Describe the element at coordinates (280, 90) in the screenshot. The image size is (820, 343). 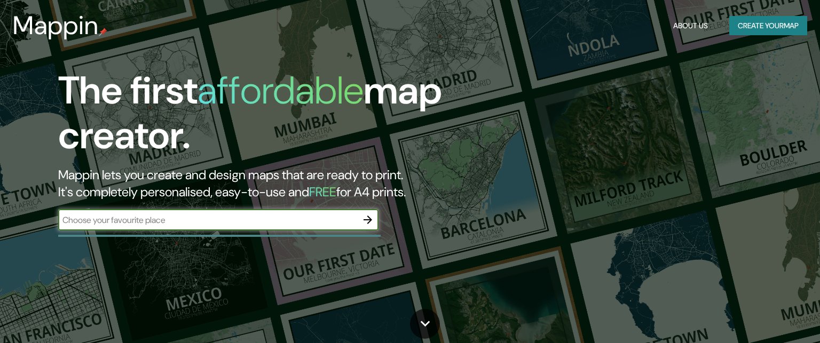
I see `h1: affordable` at that location.